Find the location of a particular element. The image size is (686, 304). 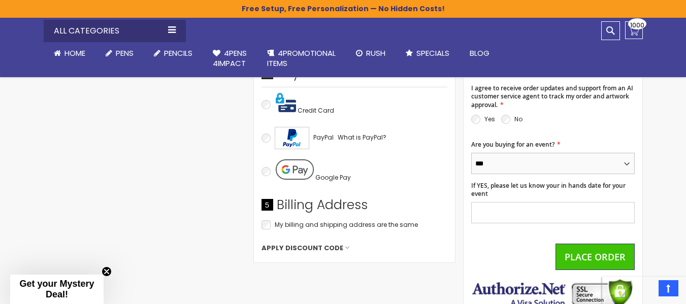

span: If YES, please let us know your in hands date for your event is located at coordinates (548, 189).